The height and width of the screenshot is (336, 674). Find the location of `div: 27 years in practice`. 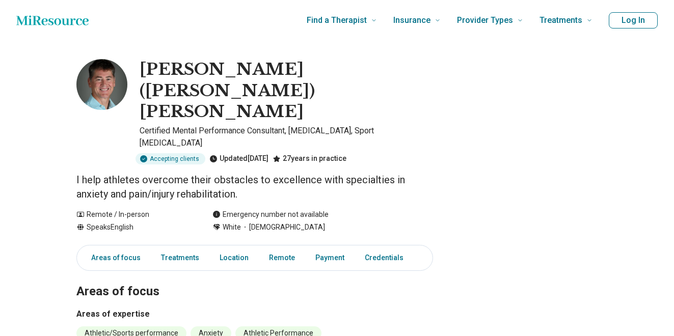

div: 27 years in practice is located at coordinates (309, 159).